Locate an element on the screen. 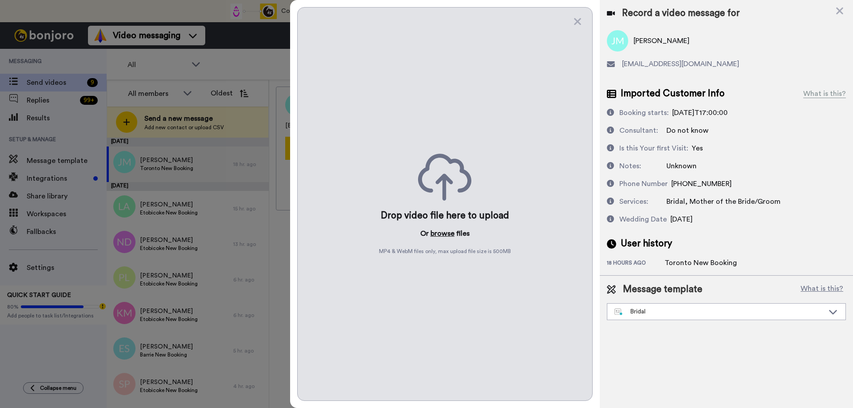 The image size is (853, 408). div: What is this? is located at coordinates (824, 94).